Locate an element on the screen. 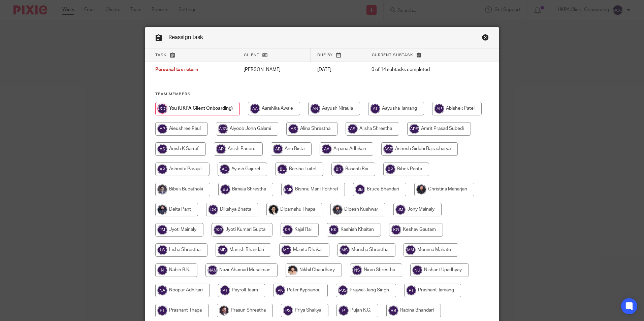  span: Reassign task is located at coordinates (185, 37).